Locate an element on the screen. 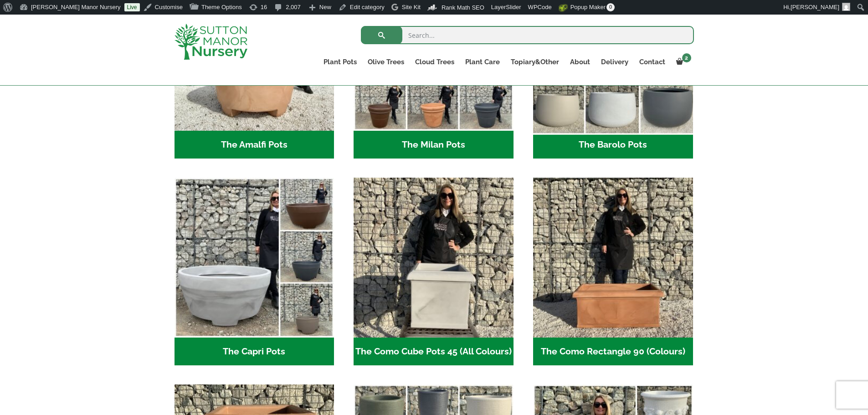 This screenshot has width=868, height=415. a: Contact is located at coordinates (652, 62).